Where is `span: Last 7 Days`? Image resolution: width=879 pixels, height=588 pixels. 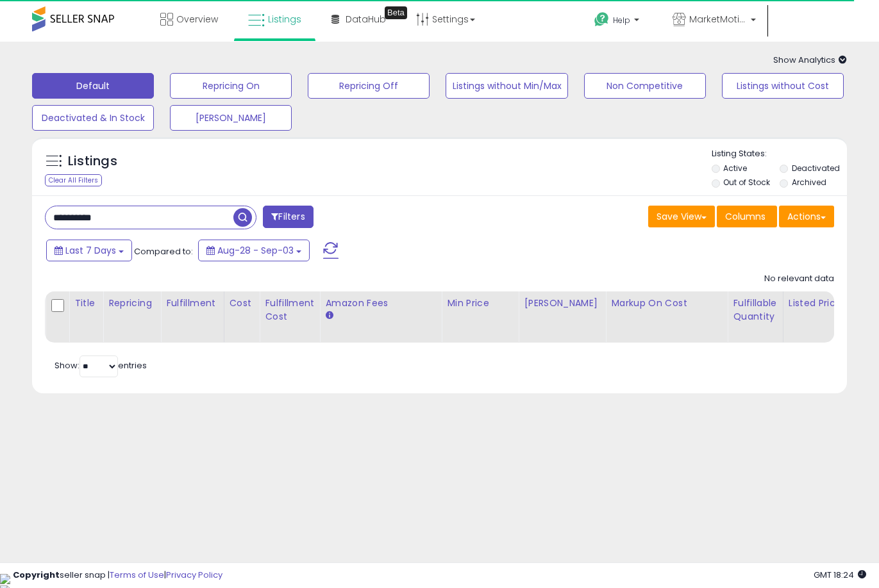 span: Last 7 Days is located at coordinates (90, 251).